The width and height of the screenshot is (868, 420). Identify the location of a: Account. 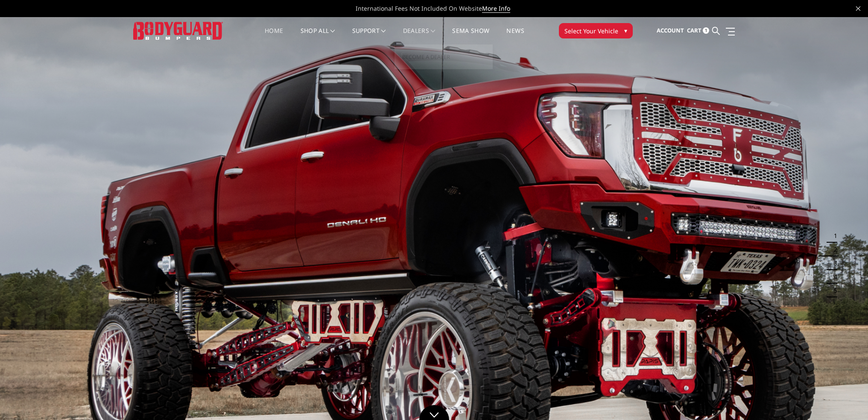
(670, 31).